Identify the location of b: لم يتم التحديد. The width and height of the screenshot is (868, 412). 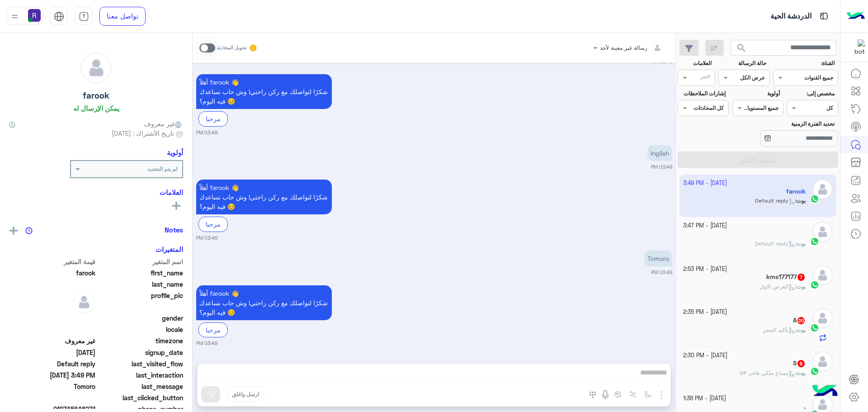
(162, 168).